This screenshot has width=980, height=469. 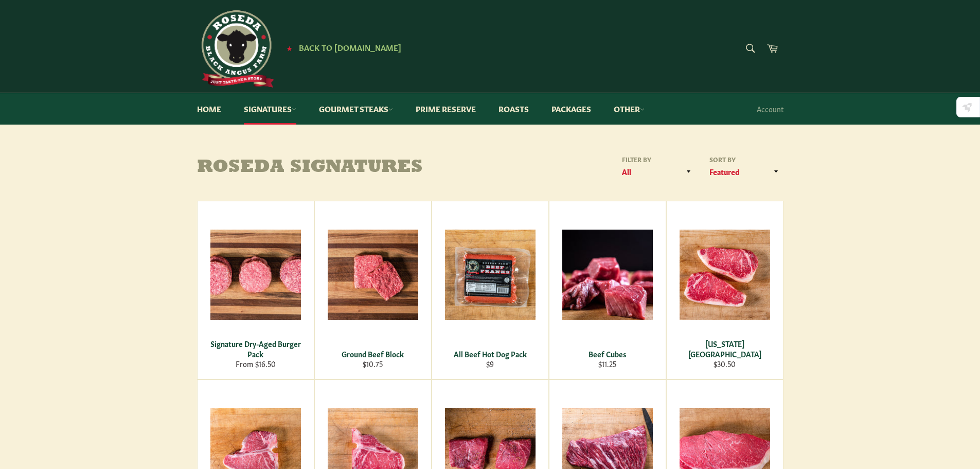 I want to click on div: From $16.50, so click(x=255, y=364).